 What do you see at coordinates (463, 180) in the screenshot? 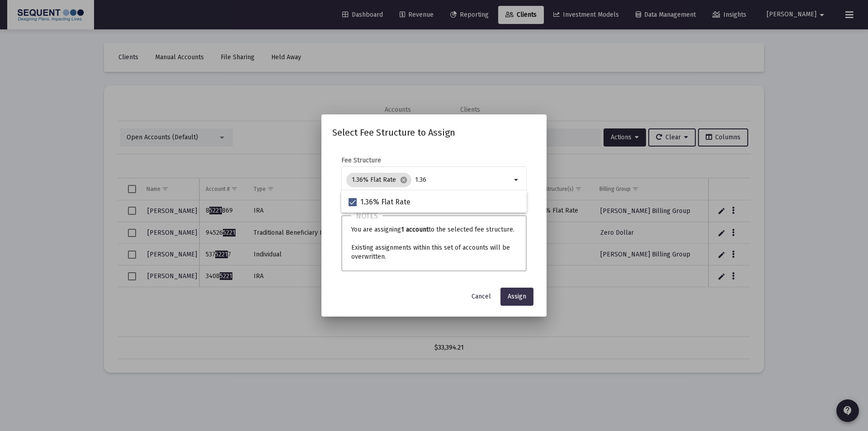
I see `input: Select fee structures` at bounding box center [463, 180].